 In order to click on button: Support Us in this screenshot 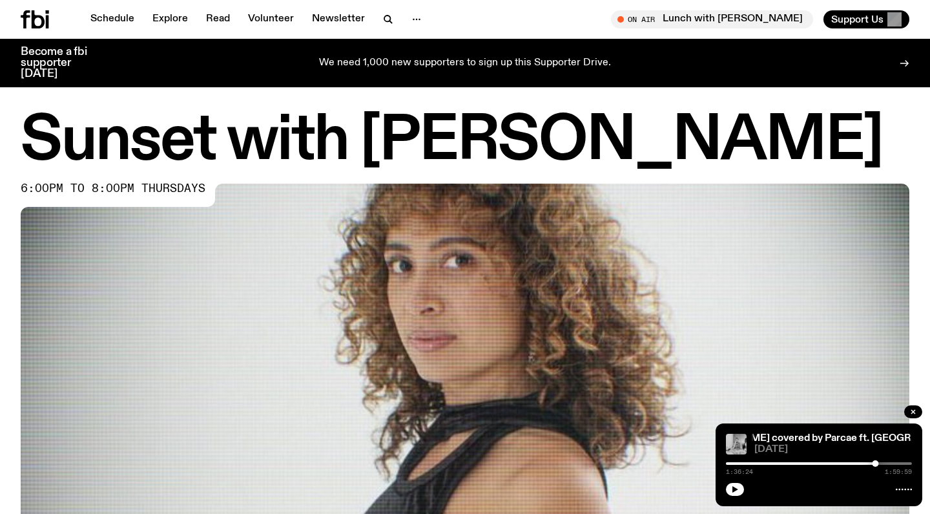, I will do `click(866, 19)`.